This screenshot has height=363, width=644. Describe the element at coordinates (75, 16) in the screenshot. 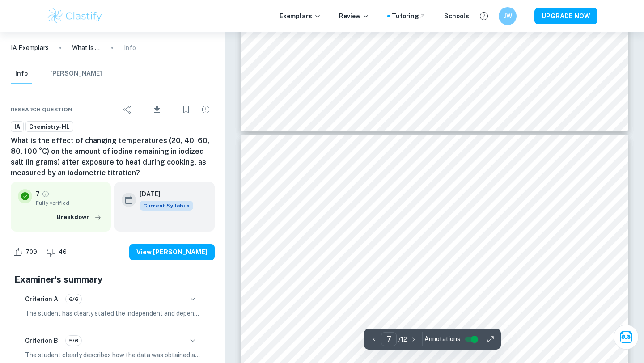

I see `a: Clastify logo` at that location.